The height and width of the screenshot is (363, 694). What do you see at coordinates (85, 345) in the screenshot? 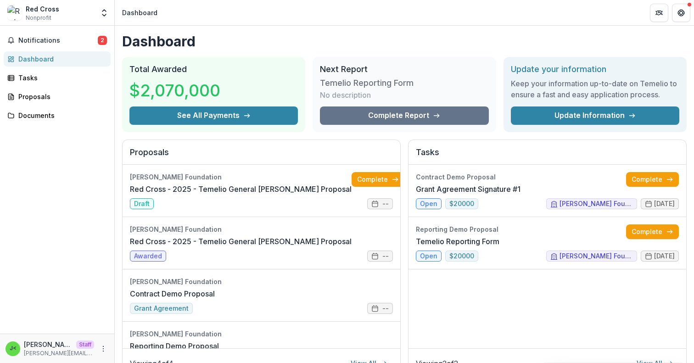
I see `p: Staff` at bounding box center [85, 345].